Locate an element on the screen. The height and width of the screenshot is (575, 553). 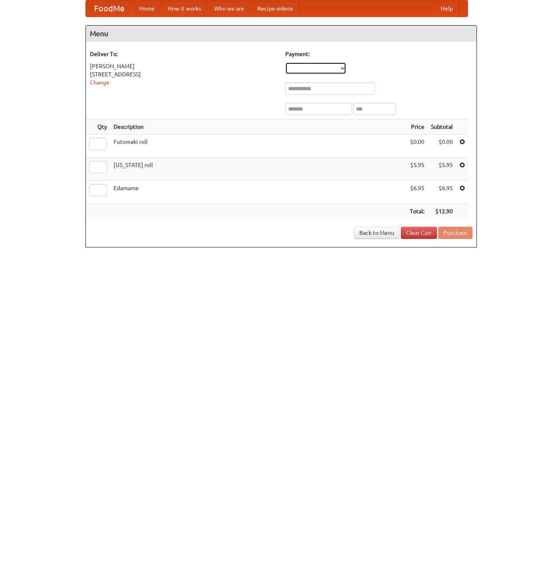
a: Recipe videos is located at coordinates (275, 9).